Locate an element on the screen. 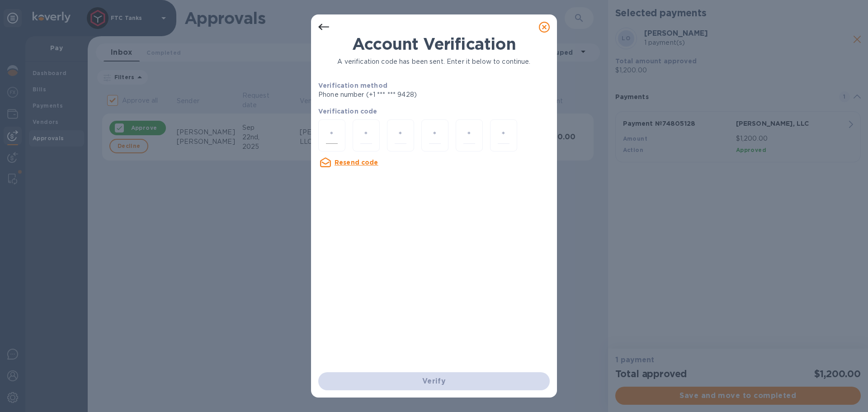  u: Resend code is located at coordinates (357, 163).